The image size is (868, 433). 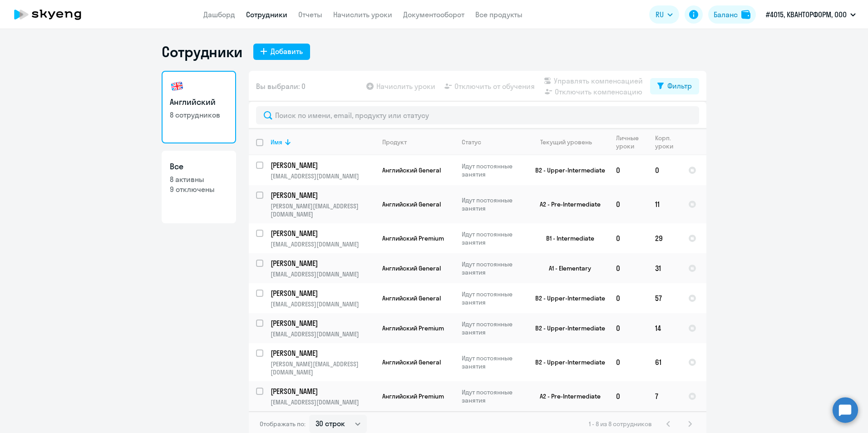 I want to click on h3: Все, so click(x=199, y=166).